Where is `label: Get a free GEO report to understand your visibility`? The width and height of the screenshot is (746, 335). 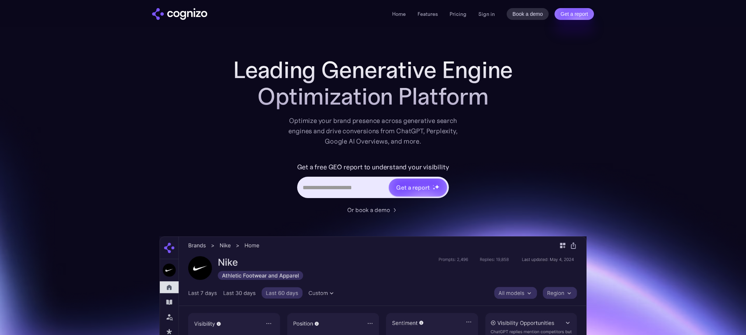 label: Get a free GEO report to understand your visibility is located at coordinates (373, 167).